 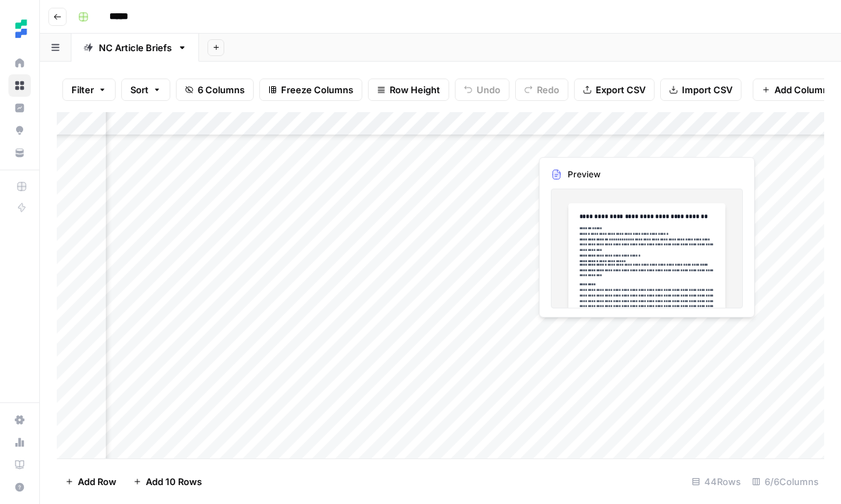 I want to click on button: Redo, so click(x=542, y=90).